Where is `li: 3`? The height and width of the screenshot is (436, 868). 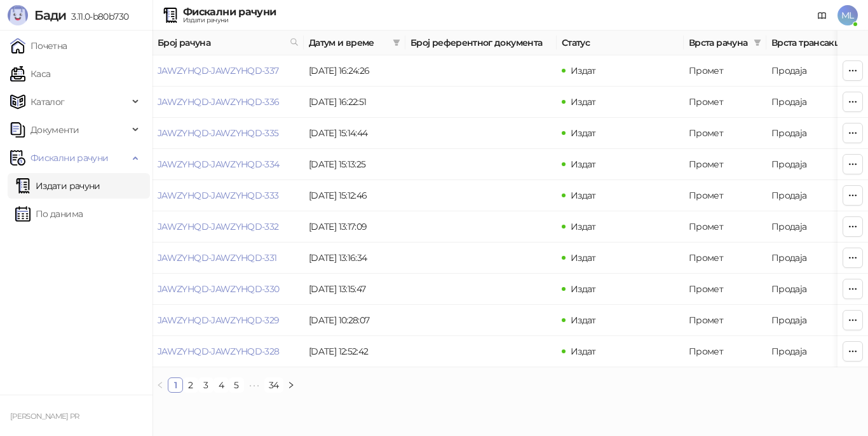 li: 3 is located at coordinates (206, 385).